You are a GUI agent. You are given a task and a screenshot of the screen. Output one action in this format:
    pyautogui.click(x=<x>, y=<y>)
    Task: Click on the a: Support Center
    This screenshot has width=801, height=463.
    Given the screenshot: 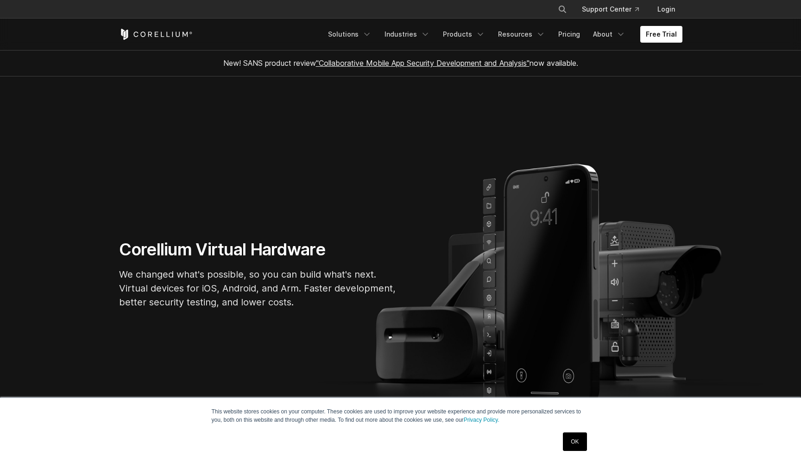 What is the action you would take?
    pyautogui.click(x=610, y=9)
    